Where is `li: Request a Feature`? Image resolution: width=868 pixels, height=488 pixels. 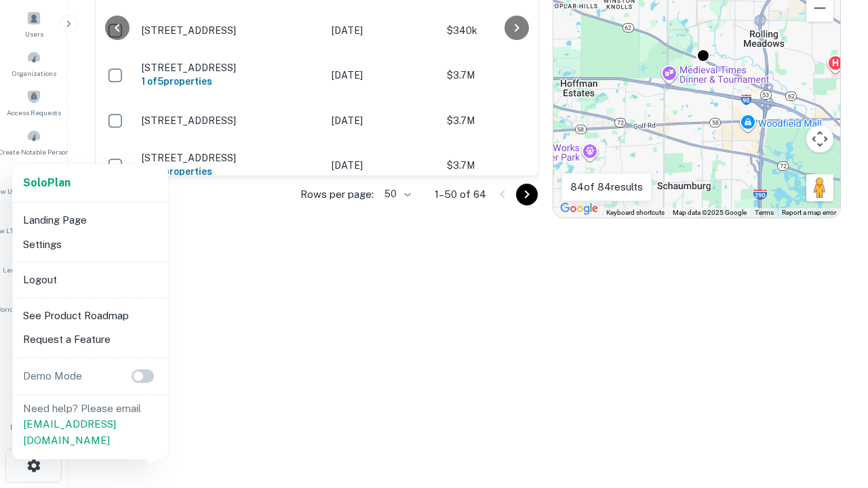 li: Request a Feature is located at coordinates (90, 340).